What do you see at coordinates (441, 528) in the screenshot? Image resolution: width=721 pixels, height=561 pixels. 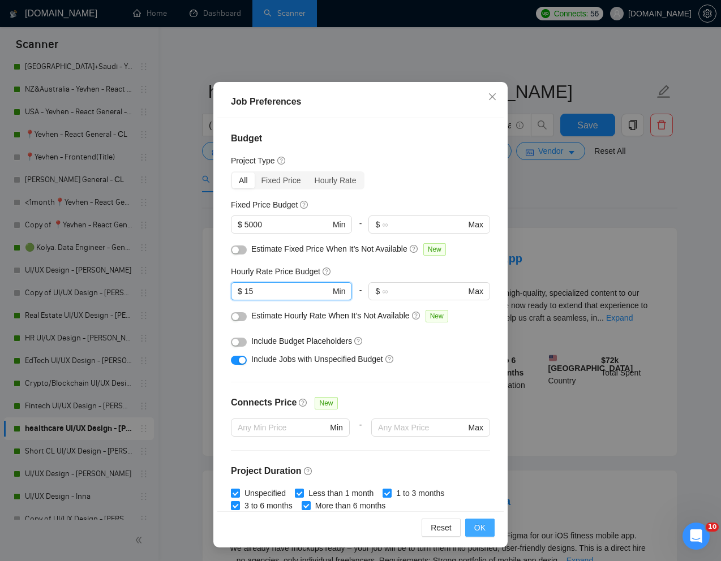 I see `span: Reset` at bounding box center [441, 528].